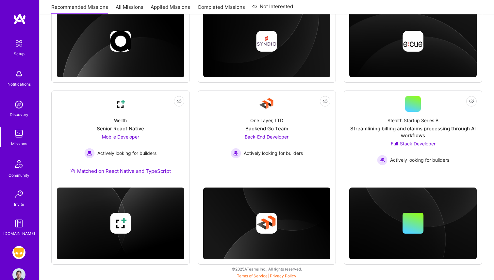  Describe the element at coordinates (19, 175) in the screenshot. I see `div: Community` at that location.